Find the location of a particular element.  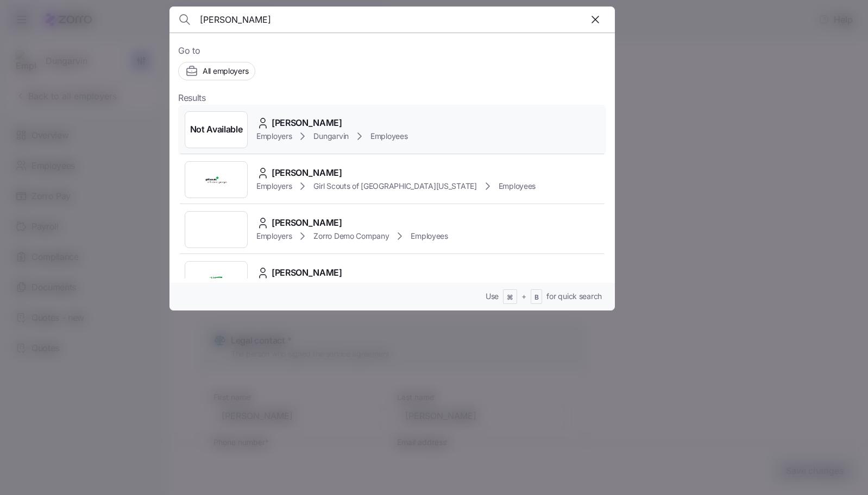

span: Dungarvin is located at coordinates (331, 136).